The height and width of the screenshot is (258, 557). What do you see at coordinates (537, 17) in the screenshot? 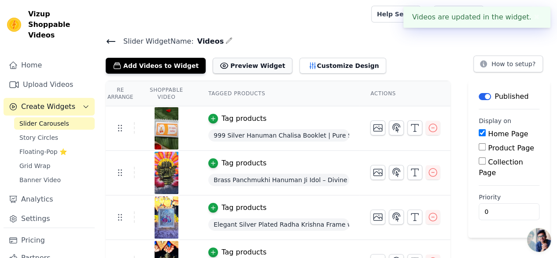
I see `button: Close` at bounding box center [537, 17].